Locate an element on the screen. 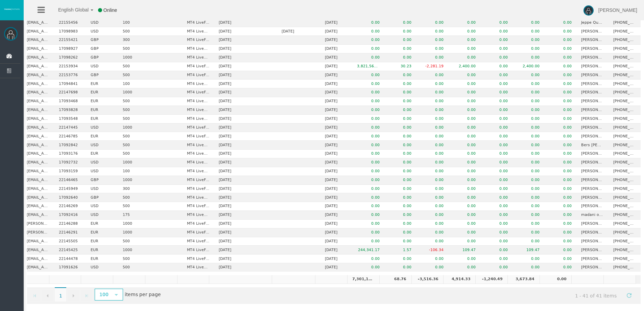  td: 22147698 is located at coordinates (70, 93).